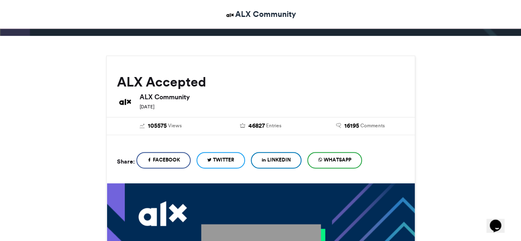  What do you see at coordinates (337, 160) in the screenshot?
I see `span: WhatsApp` at bounding box center [337, 160].